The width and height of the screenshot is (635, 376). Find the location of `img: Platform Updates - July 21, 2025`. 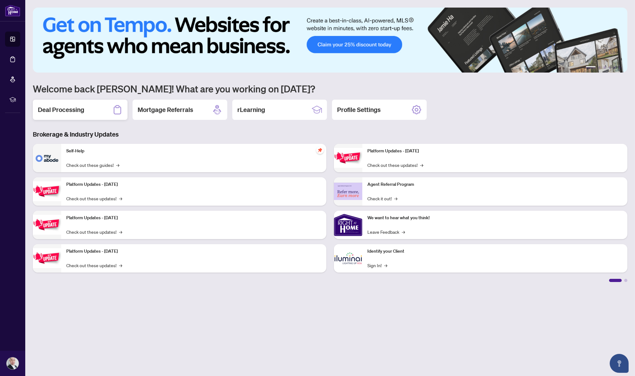

img: Platform Updates - July 21, 2025 is located at coordinates (47, 225).